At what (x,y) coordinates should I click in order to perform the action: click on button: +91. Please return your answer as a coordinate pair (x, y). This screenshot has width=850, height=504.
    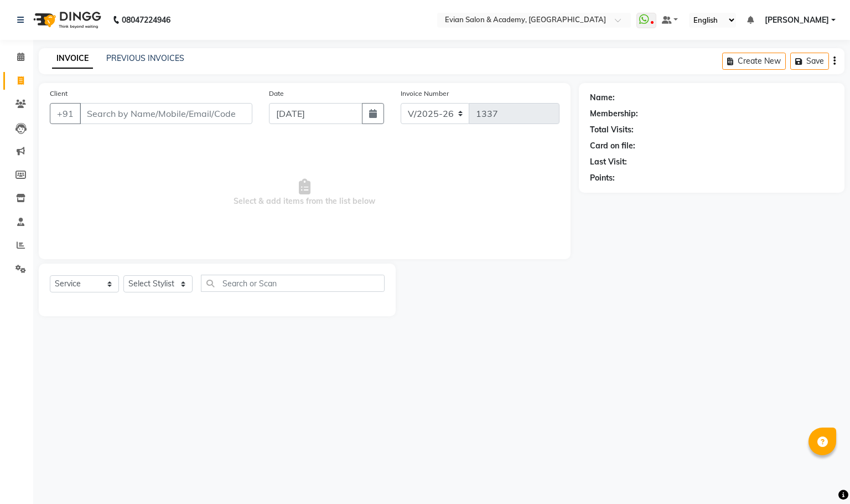
    Looking at the image, I should click on (65, 114).